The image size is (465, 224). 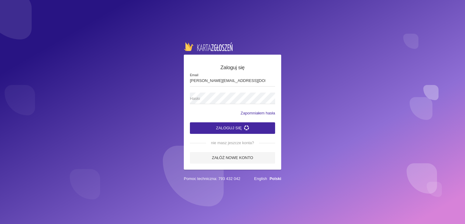 What do you see at coordinates (258, 113) in the screenshot?
I see `a: Zapomniałem hasła` at bounding box center [258, 113].